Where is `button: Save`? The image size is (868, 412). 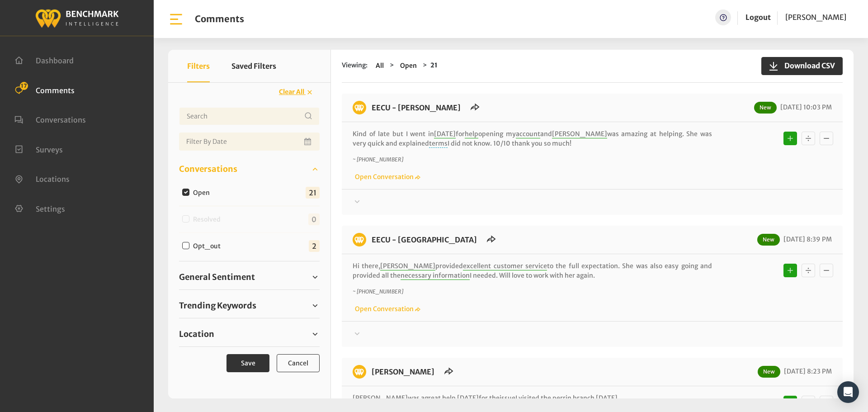 button: Save is located at coordinates (248, 363).